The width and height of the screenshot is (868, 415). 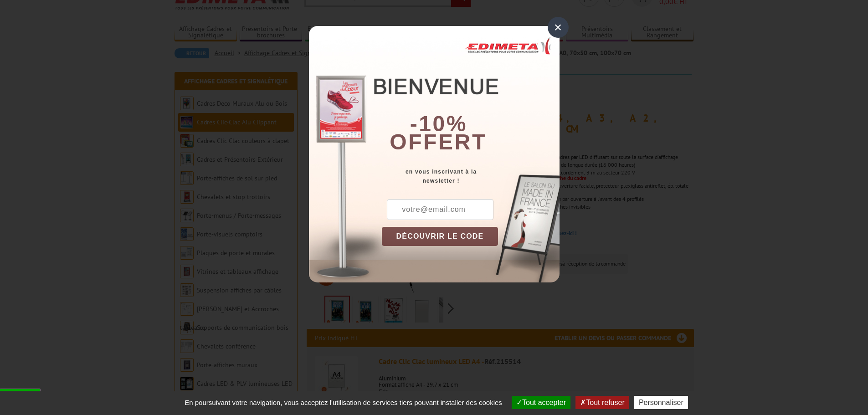 What do you see at coordinates (661, 403) in the screenshot?
I see `button: Personnaliser (fenêtre modale)` at bounding box center [661, 403].